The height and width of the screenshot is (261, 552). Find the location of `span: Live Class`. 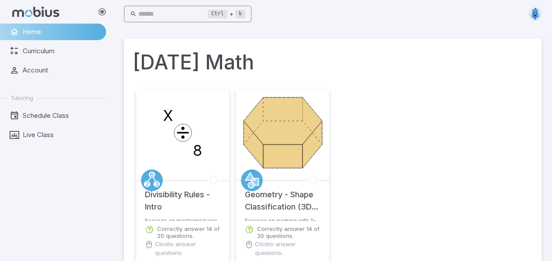

span: Live Class is located at coordinates (61, 135).